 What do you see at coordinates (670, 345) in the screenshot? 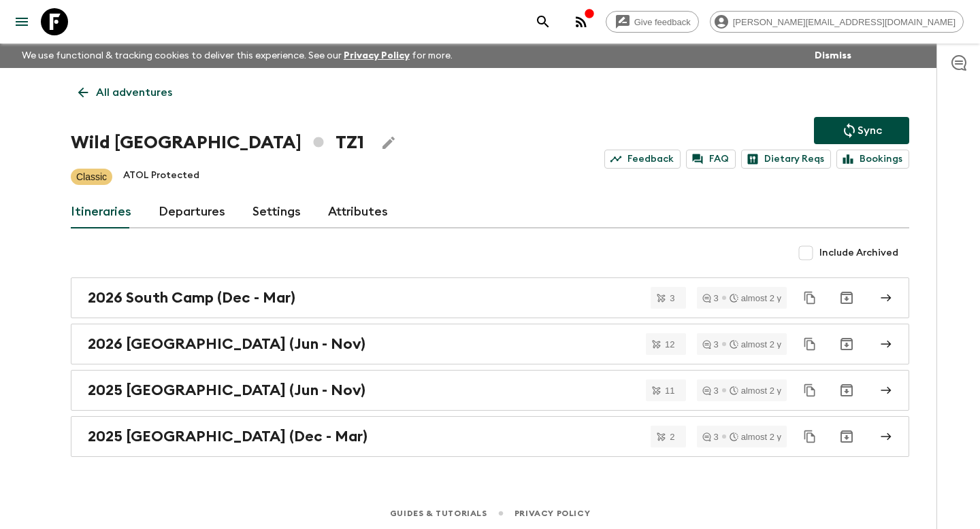
I see `span: 12` at bounding box center [670, 345].